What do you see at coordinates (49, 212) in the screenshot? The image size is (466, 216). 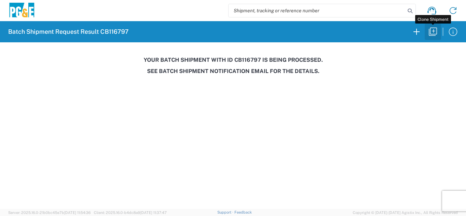 I see `span: Server: 2025.16.0-21b0bc45e7b` at bounding box center [49, 212].